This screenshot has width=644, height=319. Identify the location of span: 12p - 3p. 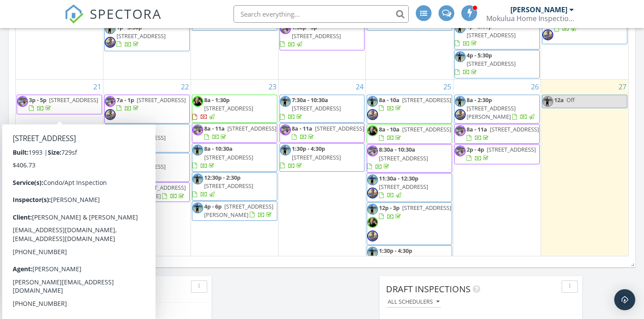
(389, 208).